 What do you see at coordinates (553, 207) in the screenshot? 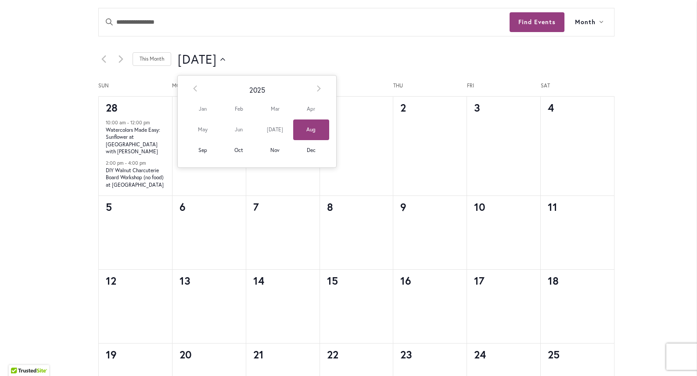
I see `time: 11` at bounding box center [553, 207].